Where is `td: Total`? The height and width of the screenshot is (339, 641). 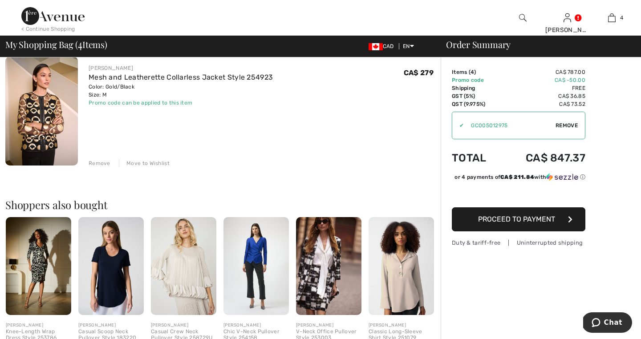
td: Total is located at coordinates (476, 158).